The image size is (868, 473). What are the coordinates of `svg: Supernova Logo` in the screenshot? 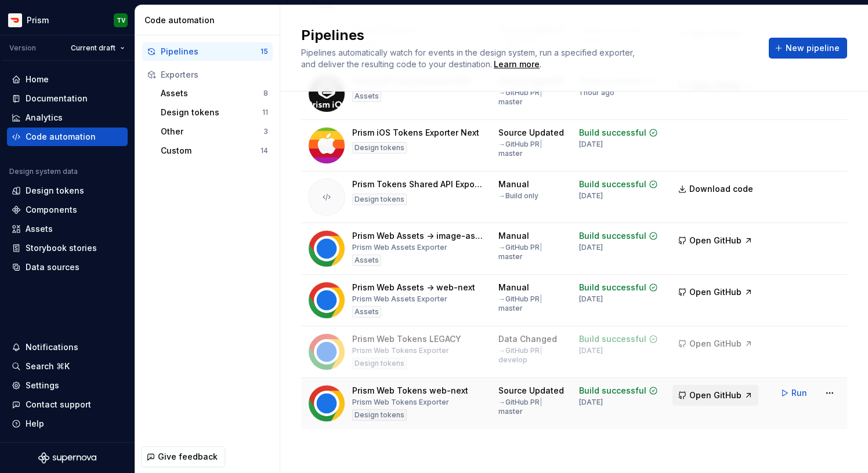 It's located at (67, 458).